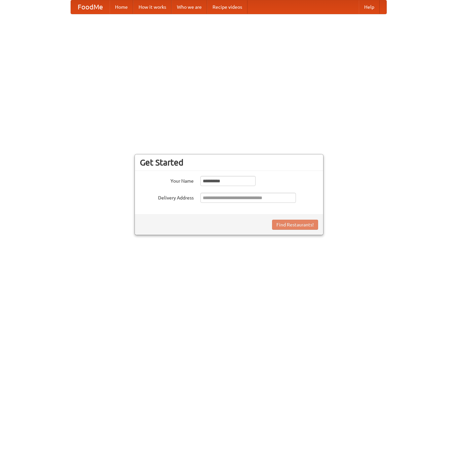 The width and height of the screenshot is (457, 476). What do you see at coordinates (190, 7) in the screenshot?
I see `a: Who we are` at bounding box center [190, 7].